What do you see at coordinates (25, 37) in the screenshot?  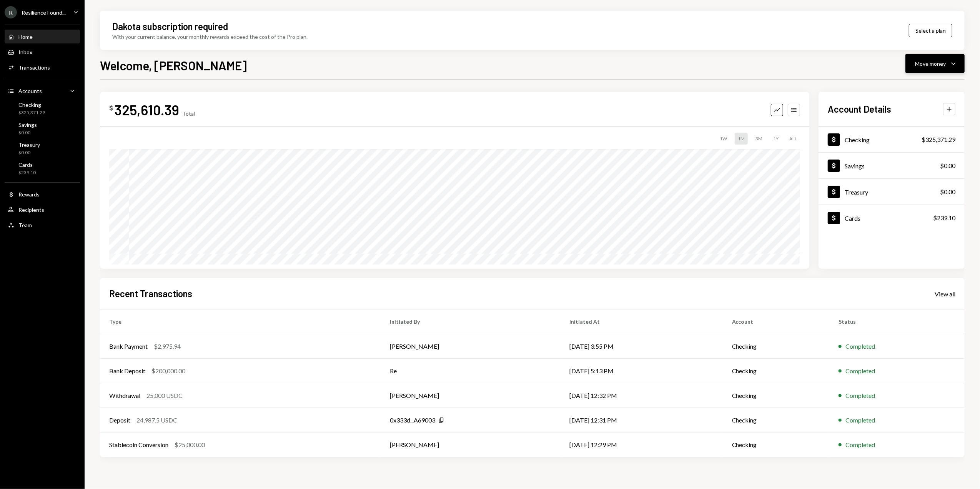 I see `div: Home` at bounding box center [25, 37].